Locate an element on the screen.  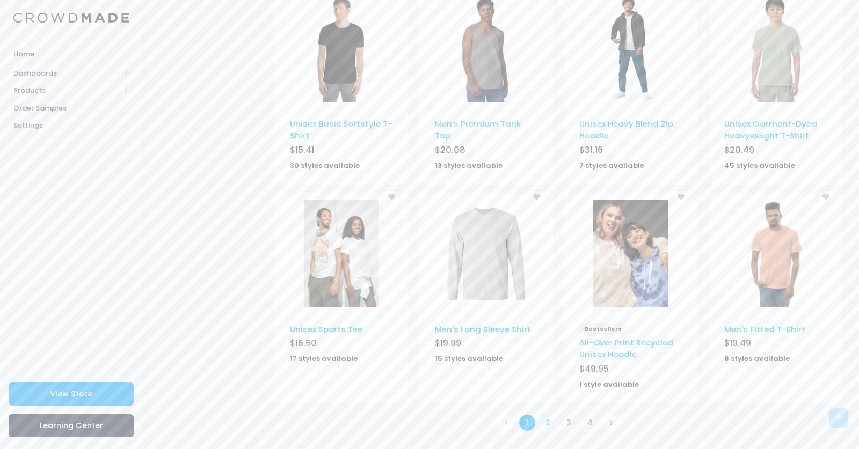
strong: 13 styles available is located at coordinates (468, 165).